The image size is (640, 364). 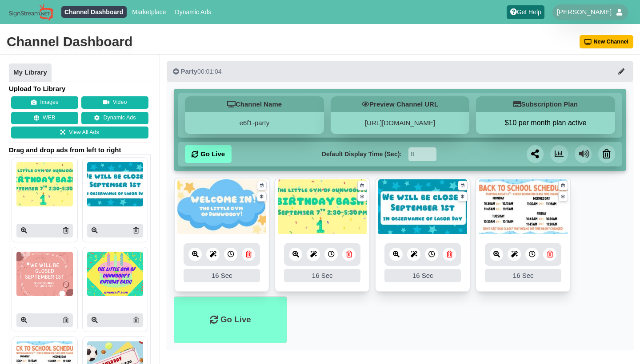 I want to click on img: 122.013 kb, so click(x=322, y=207).